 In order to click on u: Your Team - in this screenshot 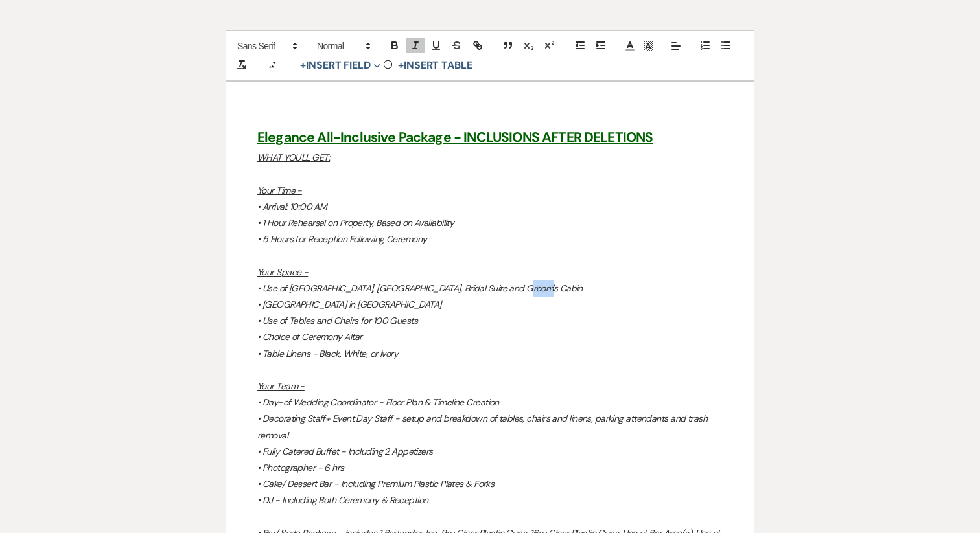, I will do `click(281, 386)`.